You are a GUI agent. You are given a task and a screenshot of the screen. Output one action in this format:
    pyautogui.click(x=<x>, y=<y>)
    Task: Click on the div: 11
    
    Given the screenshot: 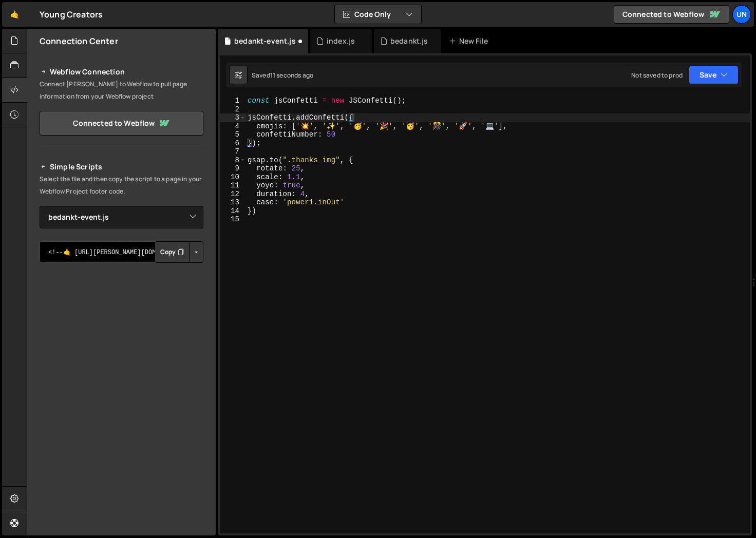 What is the action you would take?
    pyautogui.click(x=233, y=185)
    